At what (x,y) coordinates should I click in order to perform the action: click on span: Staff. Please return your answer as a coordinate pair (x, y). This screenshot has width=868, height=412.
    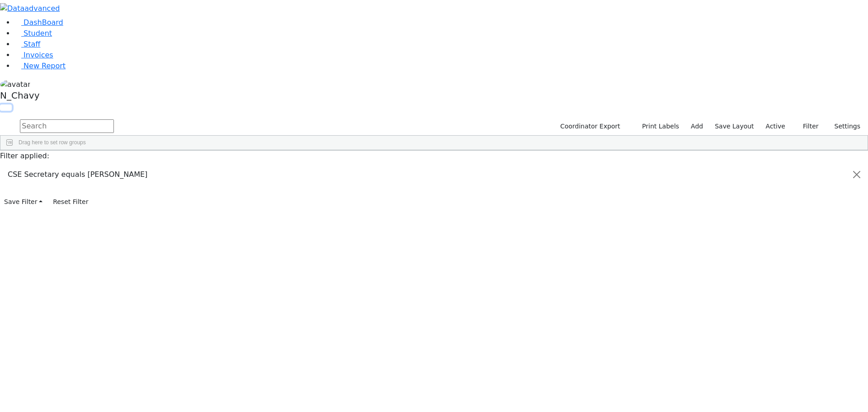
    Looking at the image, I should click on (32, 44).